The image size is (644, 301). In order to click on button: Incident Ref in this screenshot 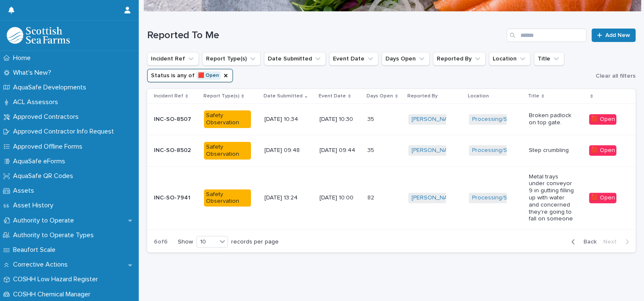, I will do `click(173, 59)`.